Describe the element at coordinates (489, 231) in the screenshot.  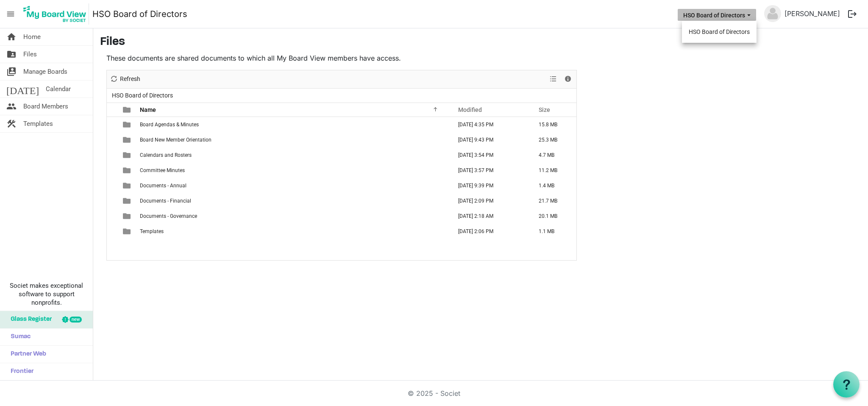
I see `td: April 13, 2025 2:06 PM column header Modified` at that location.